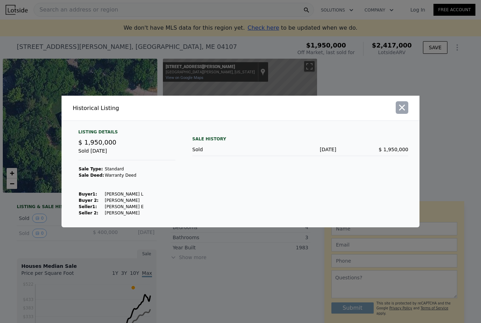 This screenshot has height=323, width=481. I want to click on strong: Sale Type:, so click(91, 169).